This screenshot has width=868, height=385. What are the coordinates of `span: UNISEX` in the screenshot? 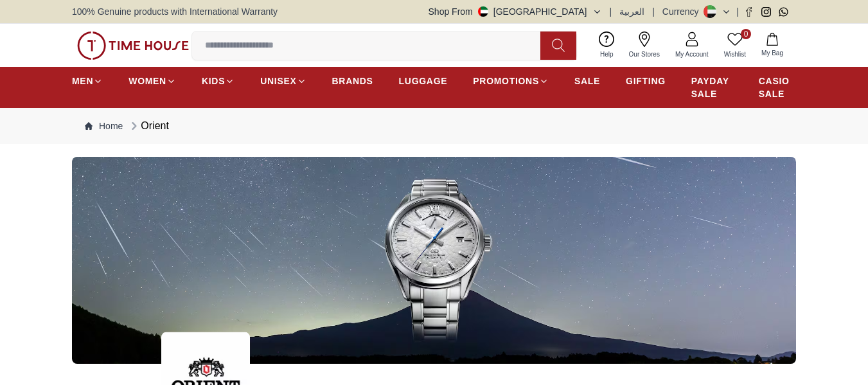 It's located at (278, 81).